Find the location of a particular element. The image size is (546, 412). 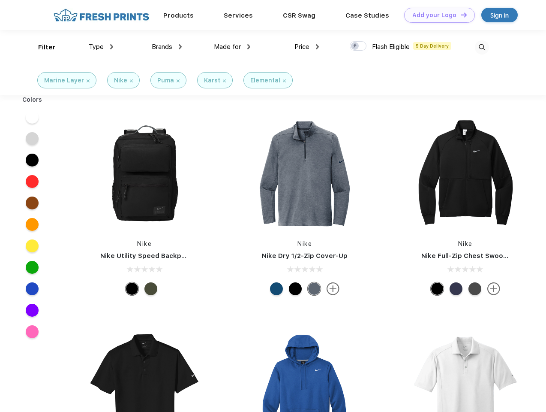

a: Services is located at coordinates (238, 15).